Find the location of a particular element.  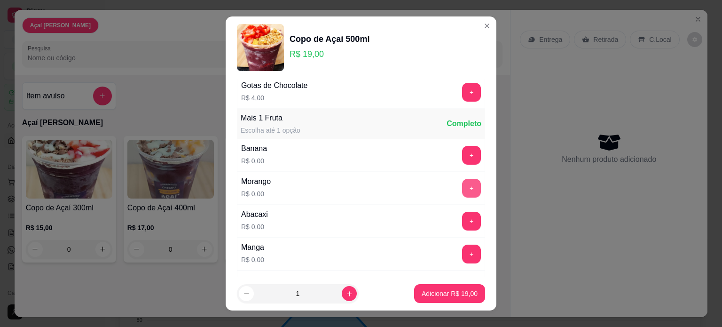

div: Manga is located at coordinates (252, 247).